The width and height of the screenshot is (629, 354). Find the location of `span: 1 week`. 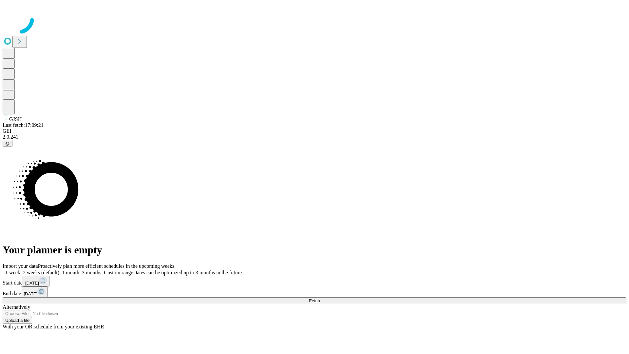

span: 1 week is located at coordinates (13, 272).